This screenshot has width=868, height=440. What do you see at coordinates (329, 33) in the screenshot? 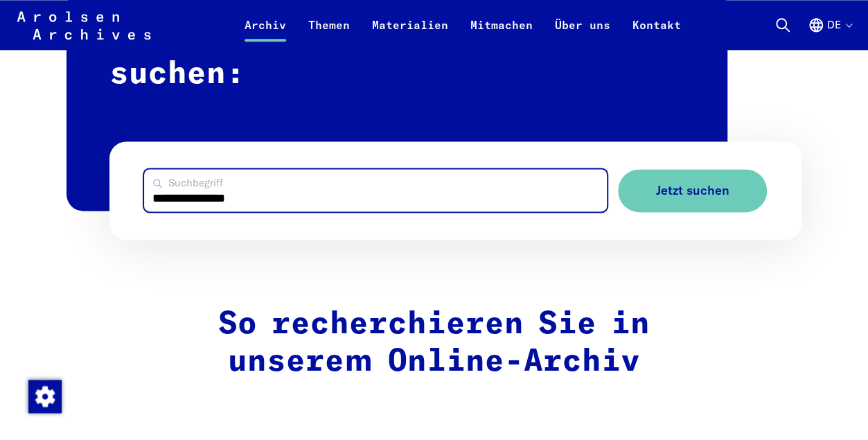
I see `a: Themen` at bounding box center [329, 33].